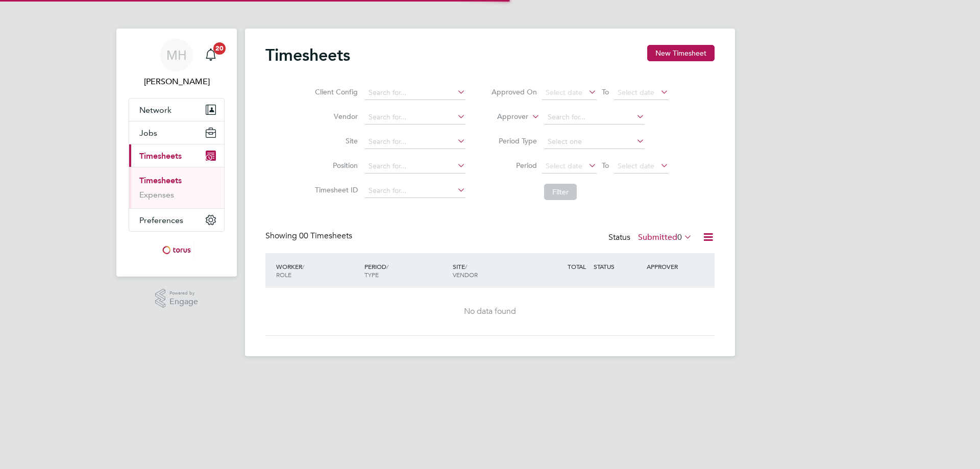 The height and width of the screenshot is (469, 980). Describe the element at coordinates (177, 299) in the screenshot. I see `a: Powered byEngage` at that location.